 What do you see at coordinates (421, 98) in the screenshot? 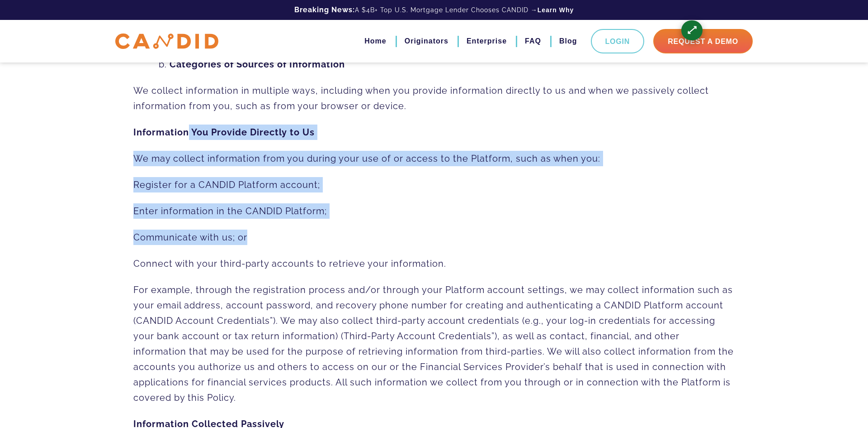
I see `span: We collect information in multiple ways, including when you provide information directly to us an...` at bounding box center [421, 98].